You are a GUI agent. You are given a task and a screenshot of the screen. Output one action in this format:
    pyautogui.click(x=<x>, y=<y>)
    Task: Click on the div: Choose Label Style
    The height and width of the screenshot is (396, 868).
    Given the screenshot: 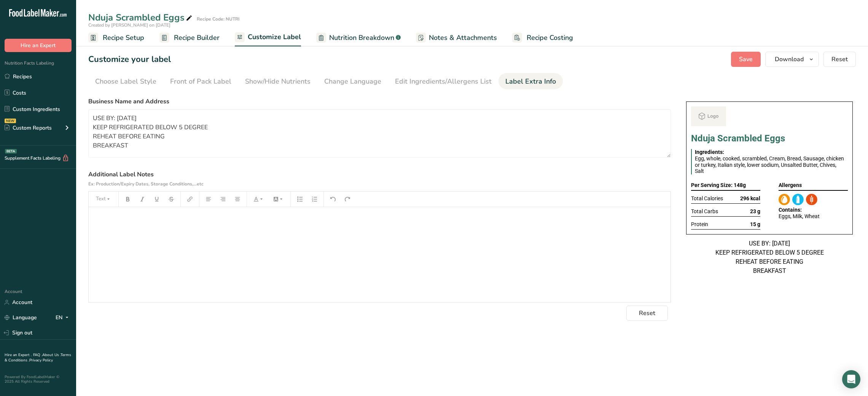 What is the action you would take?
    pyautogui.click(x=126, y=81)
    